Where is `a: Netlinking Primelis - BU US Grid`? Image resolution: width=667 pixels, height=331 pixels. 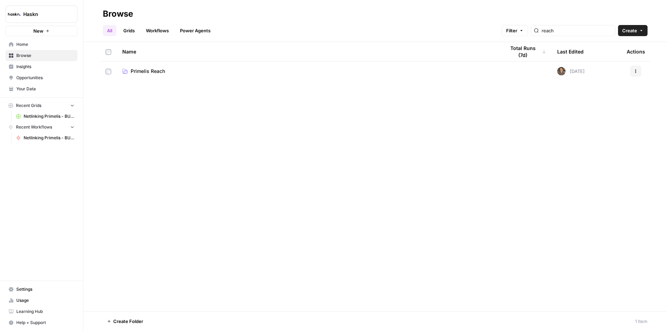 a: Netlinking Primelis - BU US Grid is located at coordinates (45, 116).